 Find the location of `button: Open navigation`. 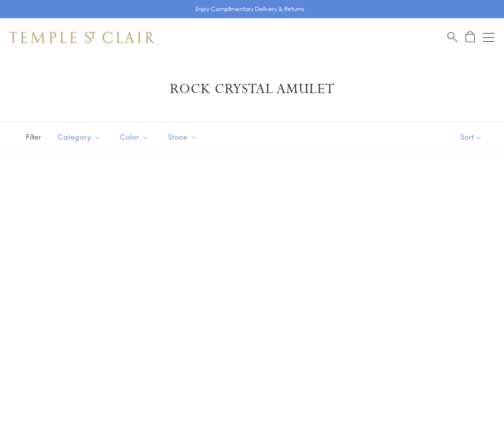

button: Open navigation is located at coordinates (488, 37).